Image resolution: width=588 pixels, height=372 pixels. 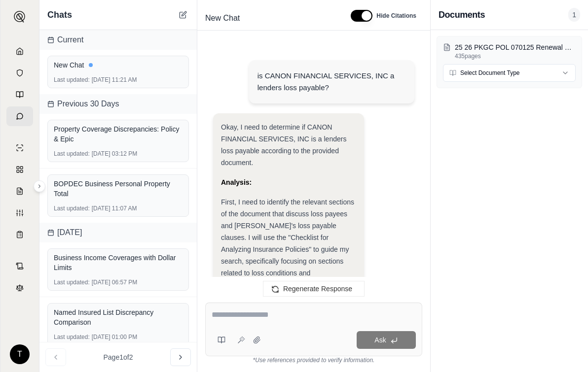 What do you see at coordinates (515, 47) in the screenshot?
I see `p: 25 26 PKGC POL 070125 Renewal S 2577533.pdf` at bounding box center [515, 47].